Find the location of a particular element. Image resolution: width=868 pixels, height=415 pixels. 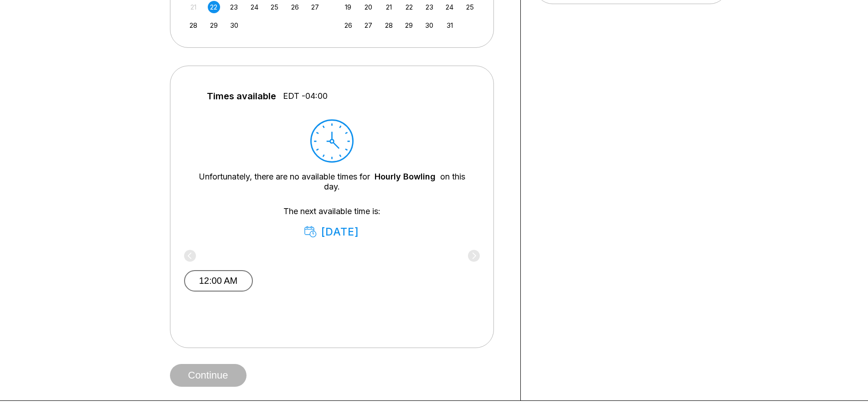

div: Choose Wednesday, October 29th, 2025 is located at coordinates (409, 25).